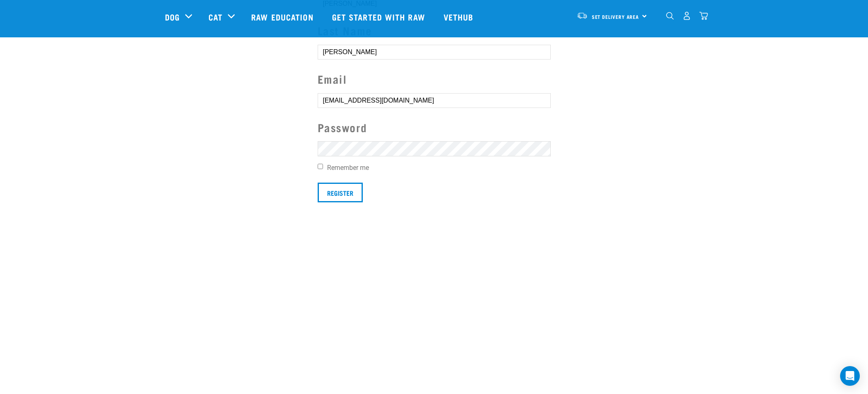 The image size is (868, 394). Describe the element at coordinates (460, 17) in the screenshot. I see `a: Vethub` at that location.